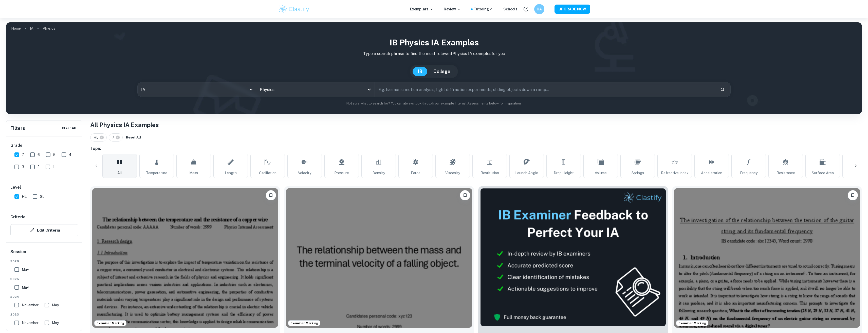  Describe the element at coordinates (526, 9) in the screenshot. I see `button: Help and Feedback` at that location.